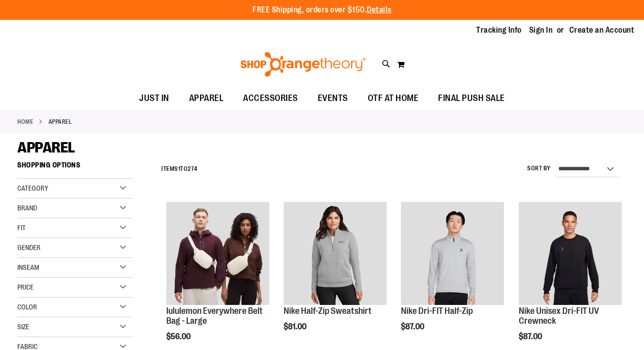 The image size is (644, 350). I want to click on span: Gender, so click(29, 247).